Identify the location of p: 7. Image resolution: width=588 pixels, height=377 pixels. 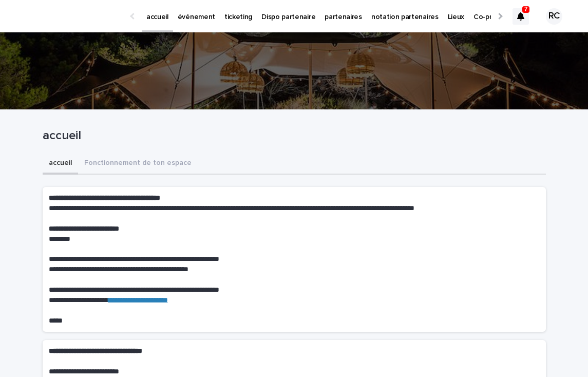
(525, 9).